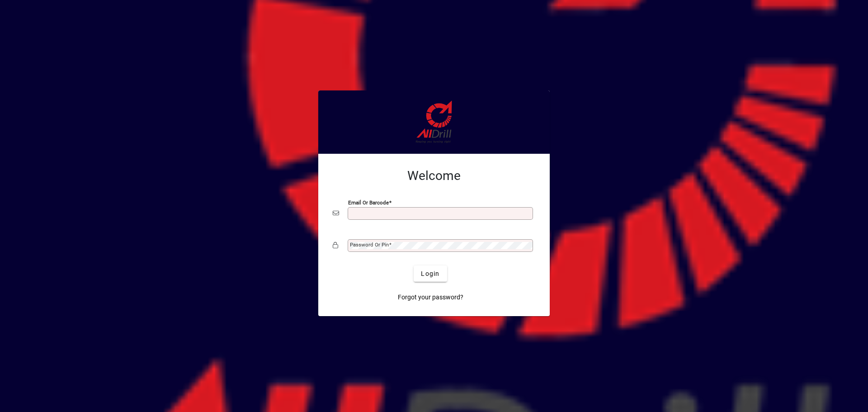 The width and height of the screenshot is (868, 412). I want to click on span: Forgot your password?, so click(431, 297).